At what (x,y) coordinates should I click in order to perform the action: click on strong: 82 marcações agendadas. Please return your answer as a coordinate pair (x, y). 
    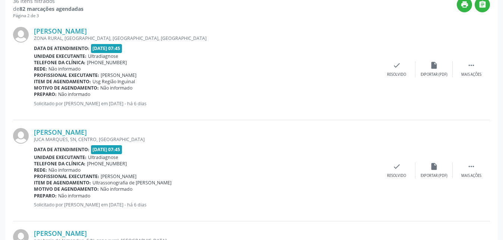
    Looking at the image, I should click on (51, 9).